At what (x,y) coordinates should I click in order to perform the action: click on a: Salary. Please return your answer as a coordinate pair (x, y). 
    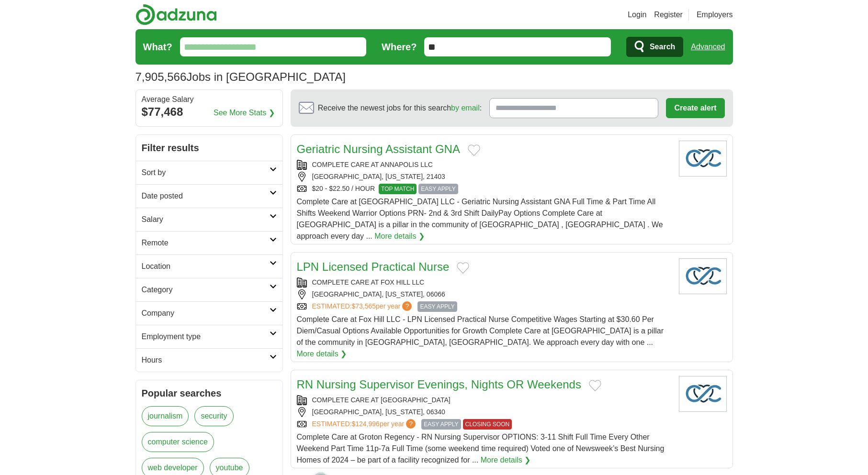
    Looking at the image, I should click on (209, 219).